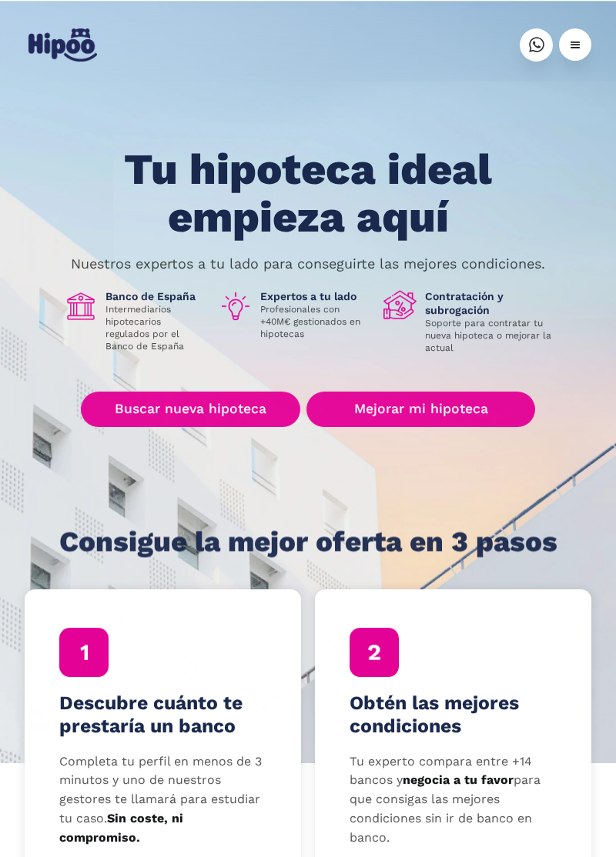 This screenshot has width=616, height=857. What do you see at coordinates (420, 409) in the screenshot?
I see `a: Mejorar mi hipoteca` at bounding box center [420, 409].